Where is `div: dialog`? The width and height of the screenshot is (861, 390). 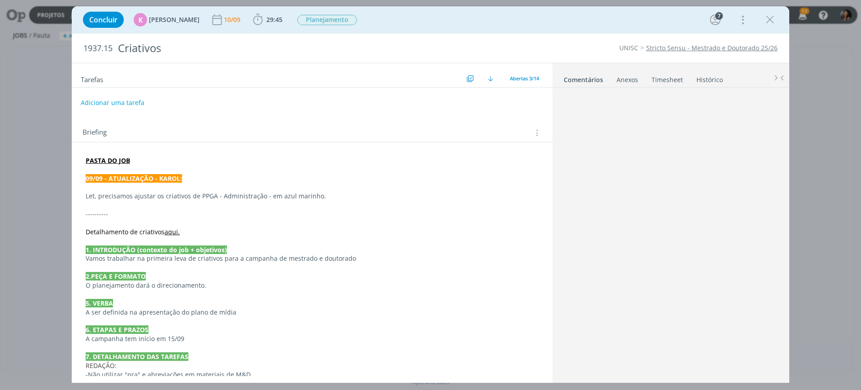 div: dialog is located at coordinates (431, 194).